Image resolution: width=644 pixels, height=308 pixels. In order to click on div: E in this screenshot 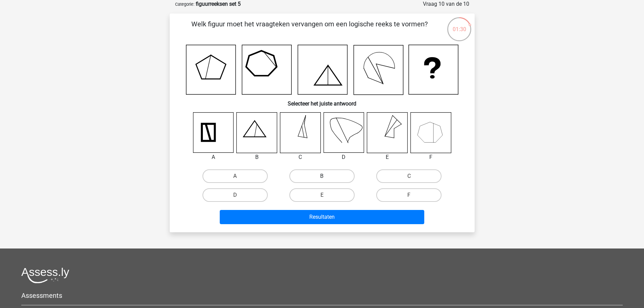, I will do `click(387, 157)`.